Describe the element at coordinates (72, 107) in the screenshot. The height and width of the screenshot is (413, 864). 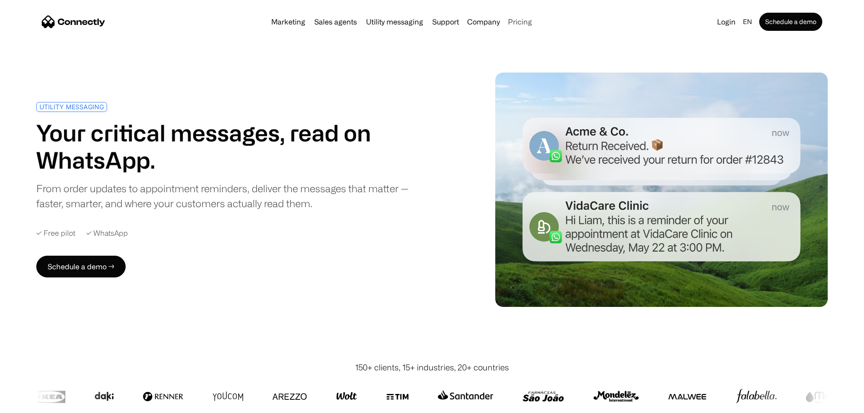
I see `div: UTILITY MESSAGING` at that location.